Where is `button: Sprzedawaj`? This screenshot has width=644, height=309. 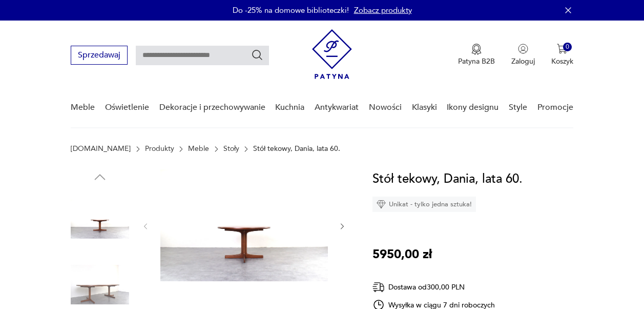
button: Sprzedawaj is located at coordinates (99, 55).